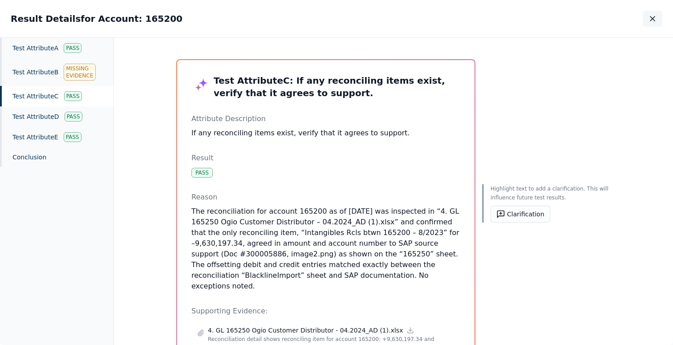 The image size is (673, 345). Describe the element at coordinates (326, 197) in the screenshot. I see `p: Reason` at that location.